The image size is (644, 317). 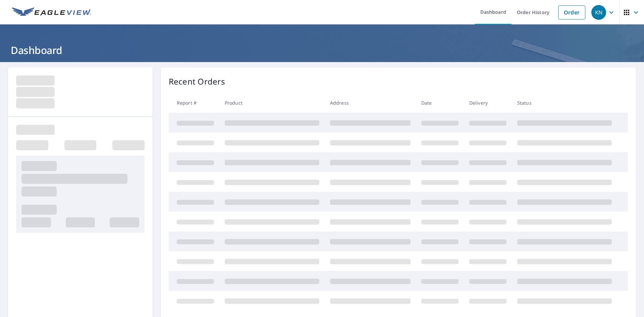 I want to click on th: Date, so click(x=440, y=103).